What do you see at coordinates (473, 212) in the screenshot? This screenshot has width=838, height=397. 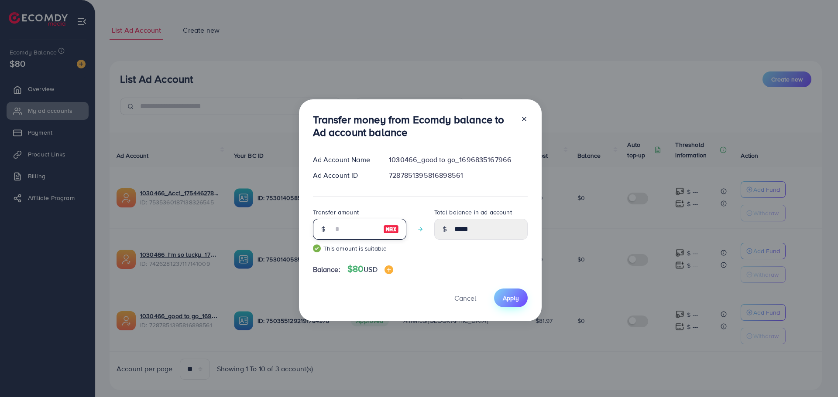 I see `label: Total balance in ad account` at bounding box center [473, 212].